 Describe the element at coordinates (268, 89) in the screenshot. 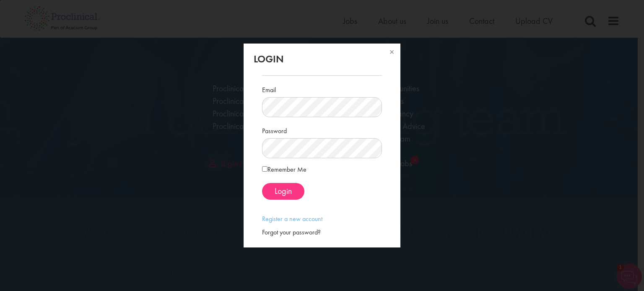

I see `label: Email` at that location.